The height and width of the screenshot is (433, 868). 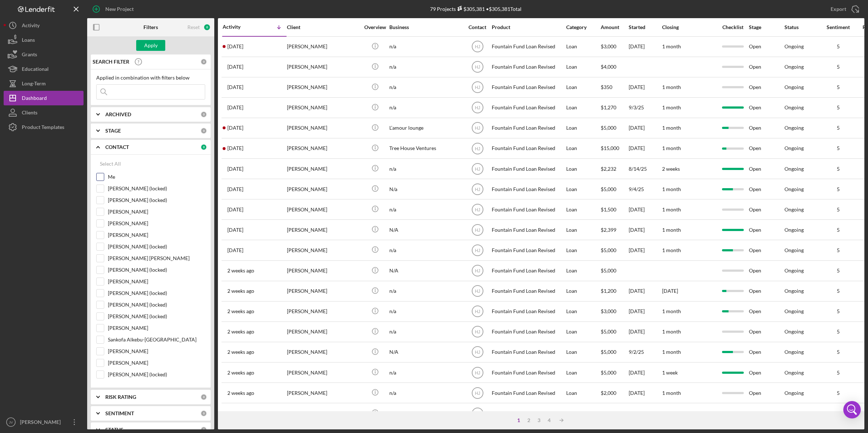 What do you see at coordinates (241, 271) in the screenshot?
I see `time: 2025-09-05 19:19` at bounding box center [241, 271].